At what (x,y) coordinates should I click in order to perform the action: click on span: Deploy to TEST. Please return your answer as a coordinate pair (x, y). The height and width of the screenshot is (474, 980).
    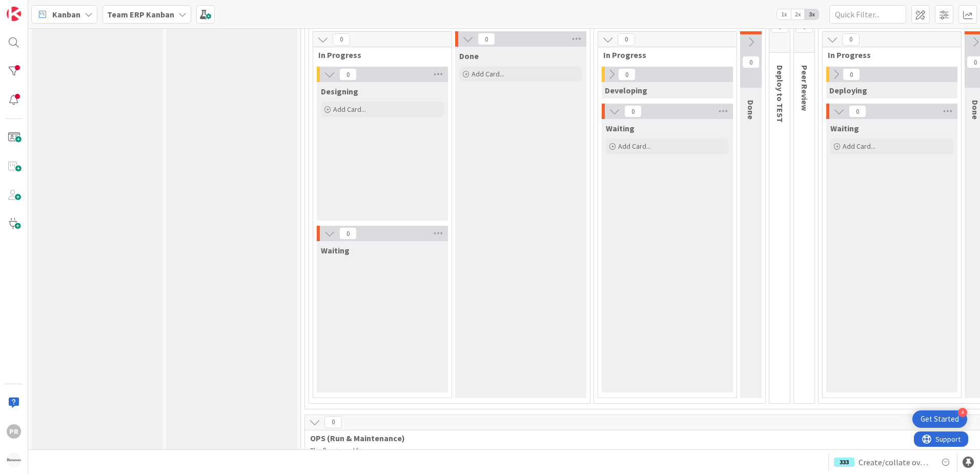
    Looking at the image, I should click on (780, 94).